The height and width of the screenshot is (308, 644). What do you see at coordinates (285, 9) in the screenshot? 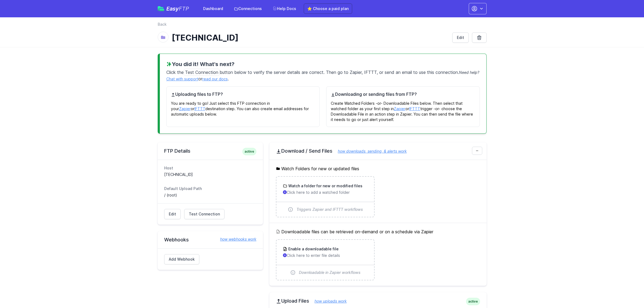
I see `a: Help Docs` at bounding box center [285, 9].